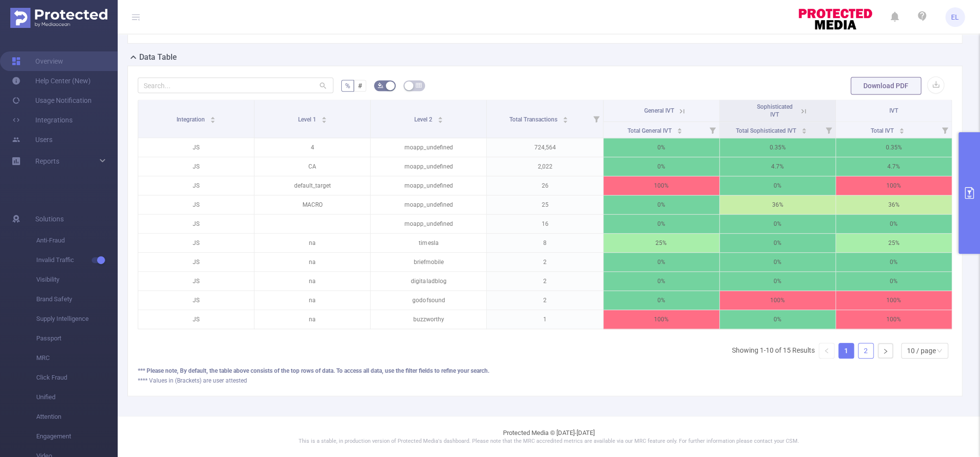 Image resolution: width=980 pixels, height=457 pixels. What do you see at coordinates (308, 120) in the screenshot?
I see `span: Level 1` at bounding box center [308, 120].